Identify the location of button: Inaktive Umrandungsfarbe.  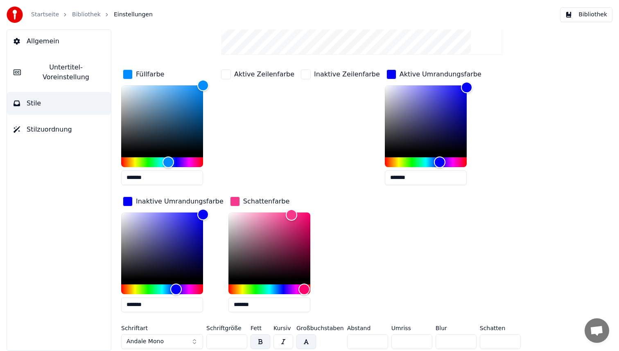
(173, 202).